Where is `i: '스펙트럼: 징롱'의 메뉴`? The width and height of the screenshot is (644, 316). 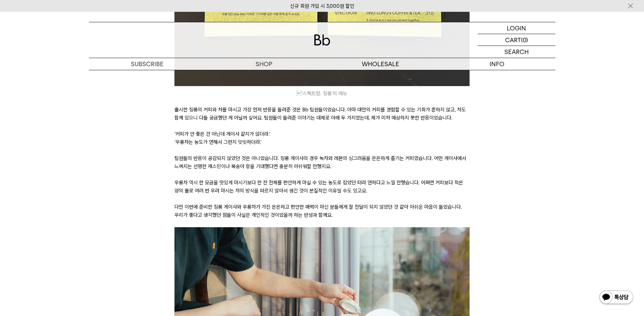
i: '스펙트럼: 징롱'의 메뉴 is located at coordinates (322, 94).